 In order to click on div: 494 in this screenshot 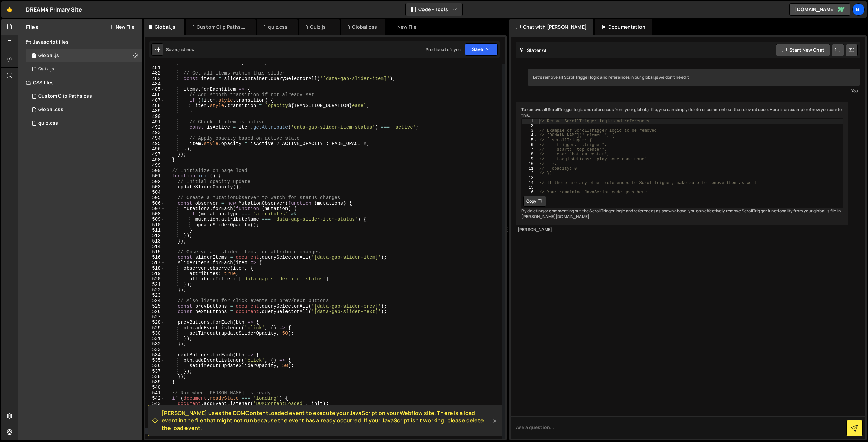, I will do `click(155, 139)`.